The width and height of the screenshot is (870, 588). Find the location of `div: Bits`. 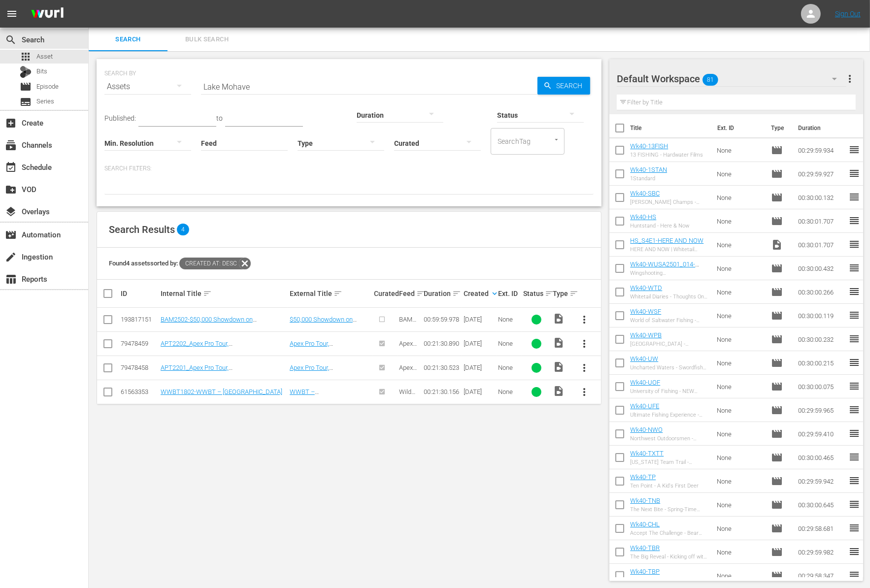

div: Bits is located at coordinates (25, 72).